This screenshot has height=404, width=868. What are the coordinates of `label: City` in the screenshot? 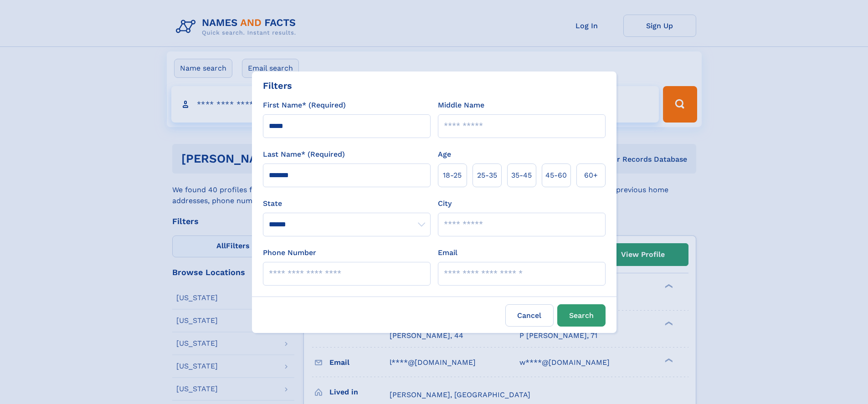 It's located at (445, 204).